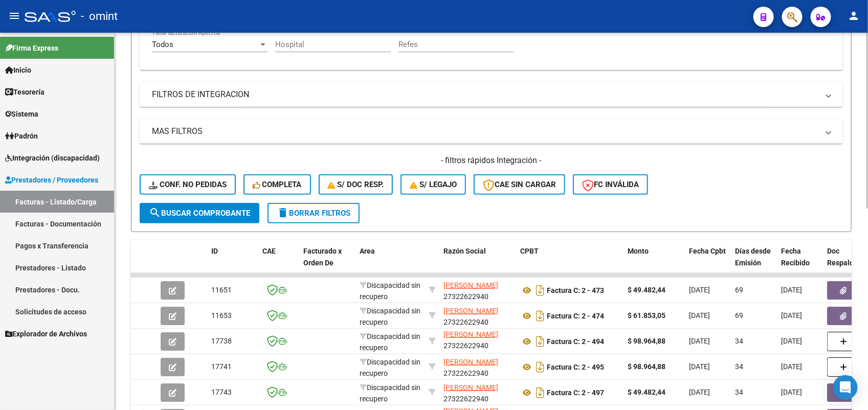 The width and height of the screenshot is (868, 410). I want to click on button: S/ legajo, so click(433, 185).